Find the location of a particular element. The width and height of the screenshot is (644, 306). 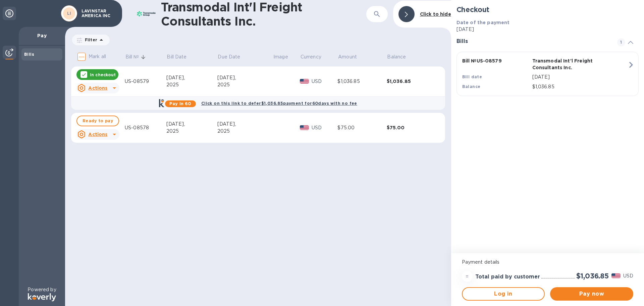

p: Bill № US-08579 is located at coordinates (495, 60).